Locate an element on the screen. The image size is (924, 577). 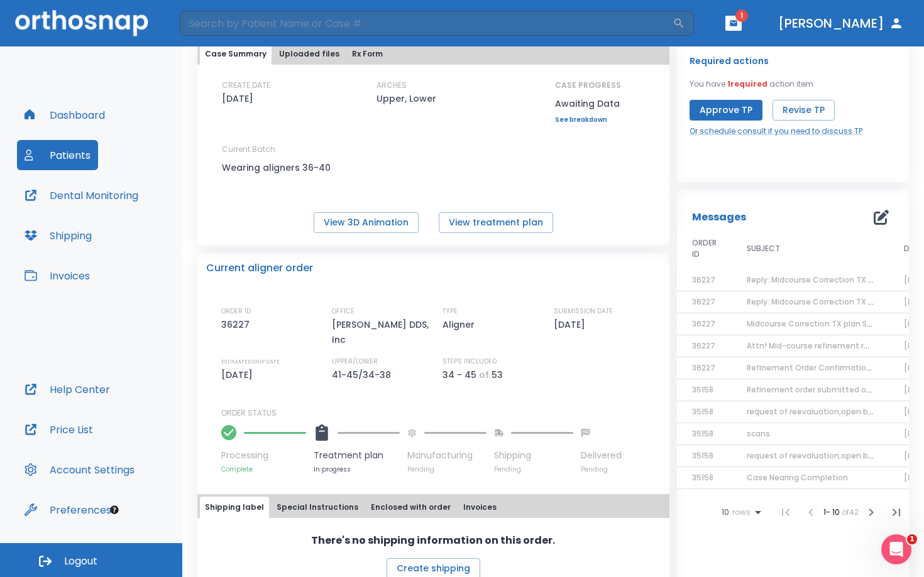
p: Treatment plan is located at coordinates (357, 456).